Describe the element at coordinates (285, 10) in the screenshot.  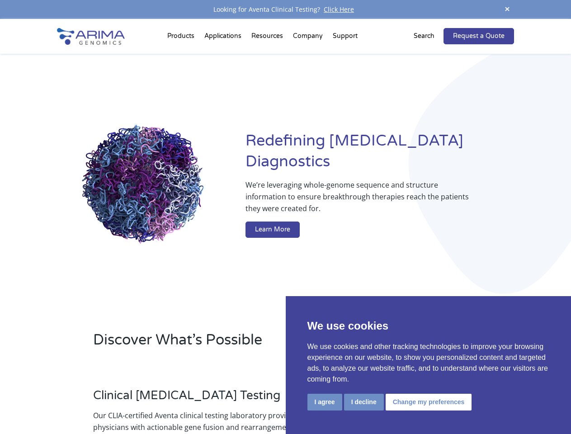
I see `div: Looking for Aventa Clinical Testing?` at that location.